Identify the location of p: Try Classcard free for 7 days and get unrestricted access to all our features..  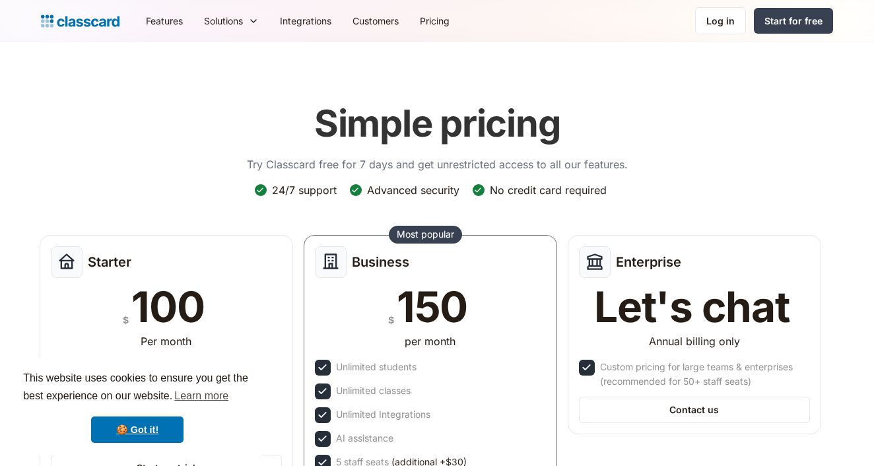
(437, 164).